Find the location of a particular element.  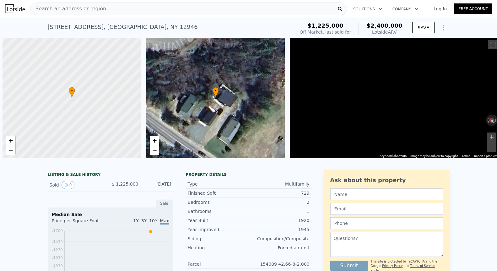

button: Company is located at coordinates (406, 9).